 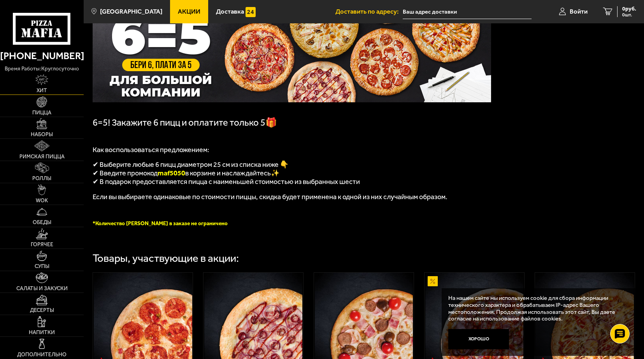 What do you see at coordinates (369, 12) in the screenshot?
I see `span: Доставить по адресу:` at bounding box center [369, 12].